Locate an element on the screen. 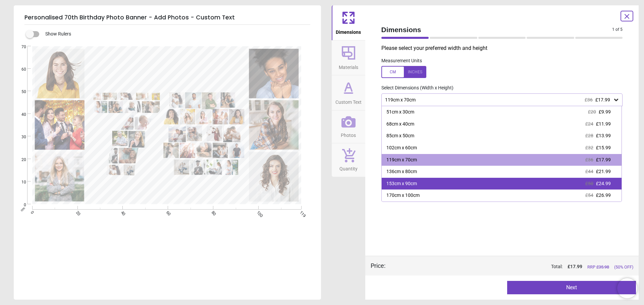 The image size is (644, 305). div: Show Rulers is located at coordinates (175, 34).